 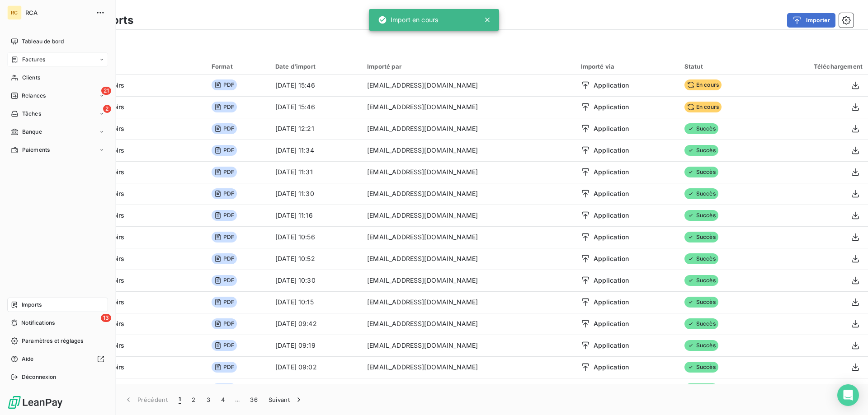 What do you see at coordinates (33, 60) in the screenshot?
I see `span: Factures` at bounding box center [33, 60].